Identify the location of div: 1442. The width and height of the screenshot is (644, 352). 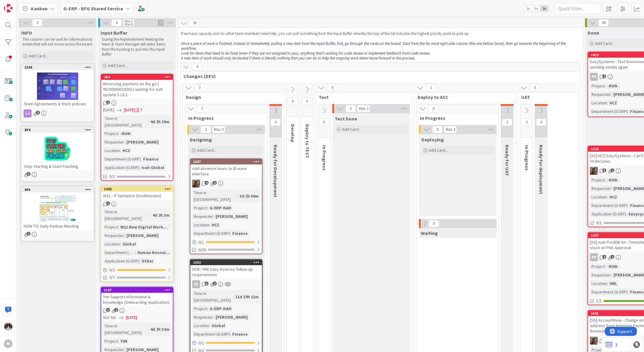
(138, 189).